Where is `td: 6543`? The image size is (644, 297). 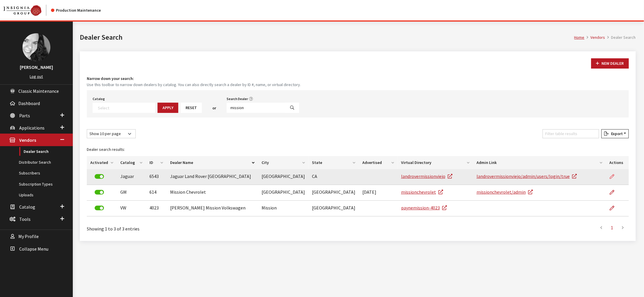 td: 6543 is located at coordinates (156, 177).